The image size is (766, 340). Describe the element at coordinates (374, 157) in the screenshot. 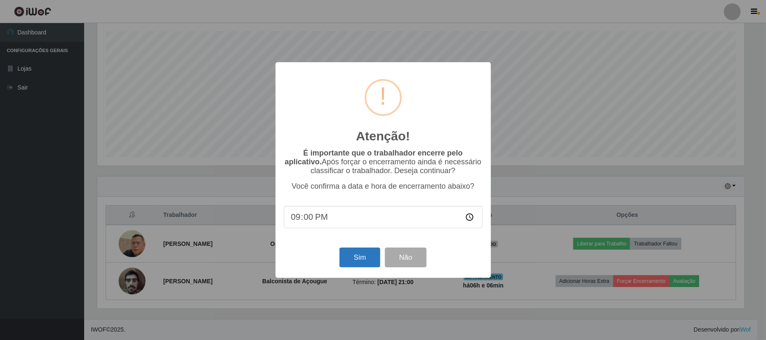

I see `b: É importante que o trabalhador encerre pelo aplicativo.` at that location.